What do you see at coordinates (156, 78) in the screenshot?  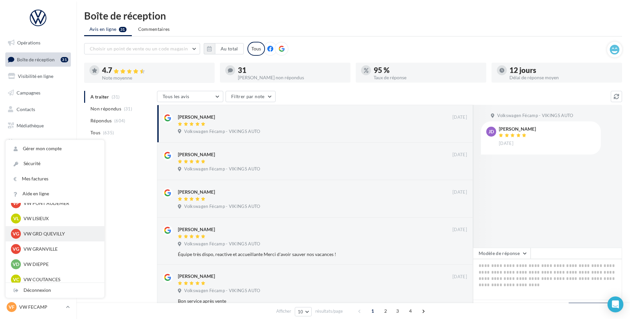 I see `div: Note moyenne` at bounding box center [156, 78].